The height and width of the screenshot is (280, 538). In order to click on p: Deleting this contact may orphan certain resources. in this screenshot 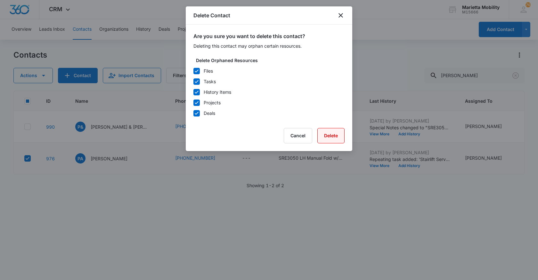, I will do `click(269, 46)`.